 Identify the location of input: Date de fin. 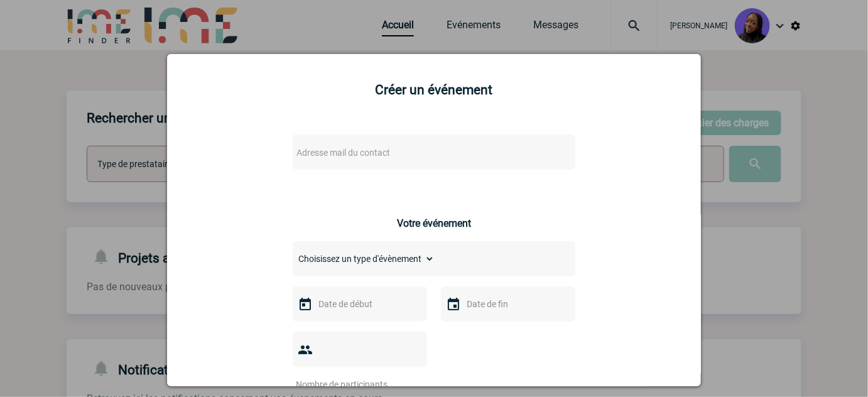
(507, 304).